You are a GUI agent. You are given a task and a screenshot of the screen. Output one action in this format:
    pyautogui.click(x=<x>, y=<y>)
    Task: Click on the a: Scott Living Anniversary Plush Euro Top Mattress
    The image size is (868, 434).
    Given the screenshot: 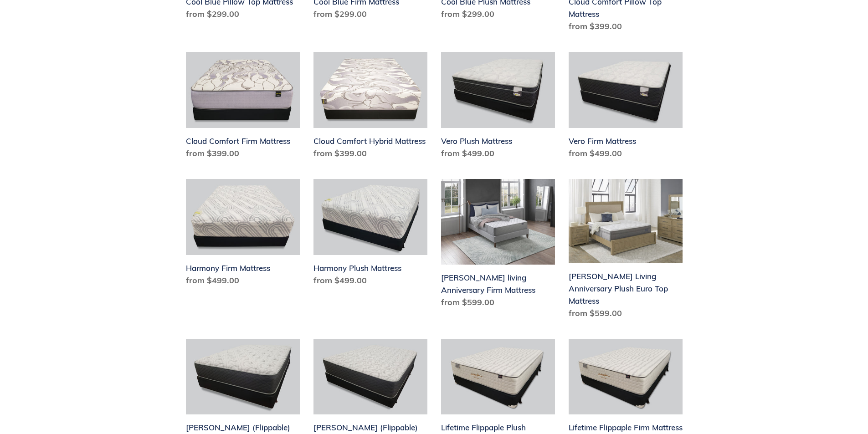 What is the action you would take?
    pyautogui.click(x=625, y=251)
    